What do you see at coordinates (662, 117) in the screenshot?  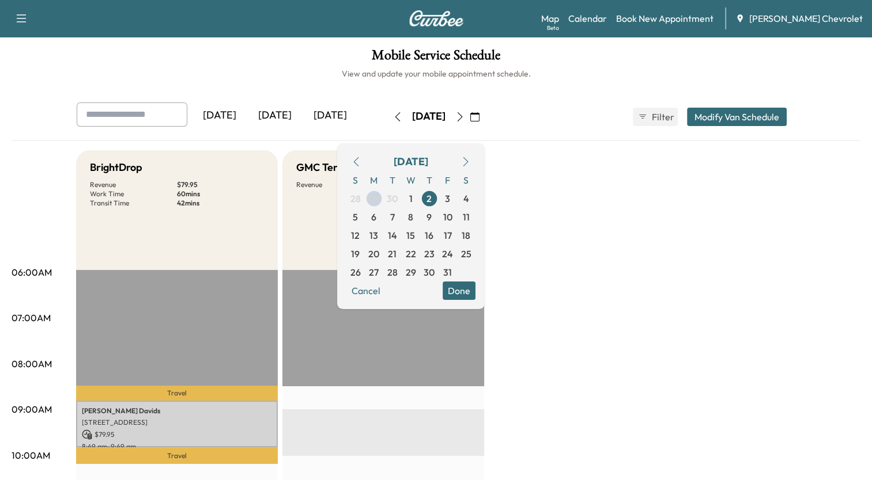 I see `span: Filter` at bounding box center [662, 117].